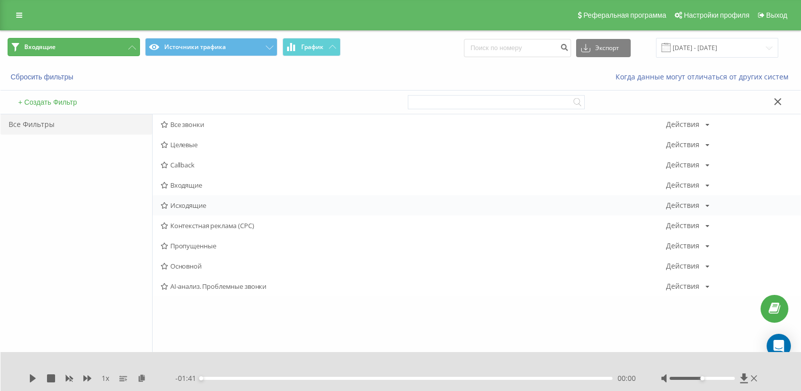  Describe the element at coordinates (105, 378) in the screenshot. I see `span: 1 x` at that location.